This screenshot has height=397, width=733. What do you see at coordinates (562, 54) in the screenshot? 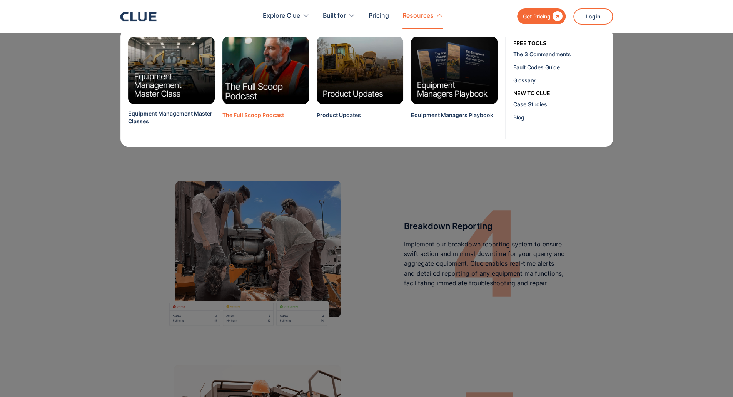
I see `a: The 3 Commandments` at bounding box center [562, 54].